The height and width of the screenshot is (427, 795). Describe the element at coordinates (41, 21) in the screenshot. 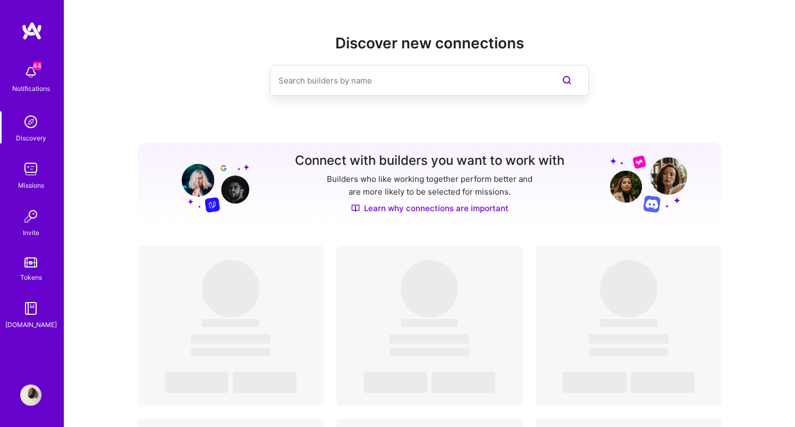

I see `div: v 4.0.25` at that location.